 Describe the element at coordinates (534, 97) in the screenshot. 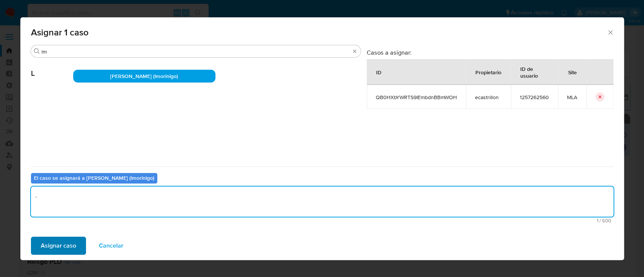

I see `span: 1257262560` at that location.